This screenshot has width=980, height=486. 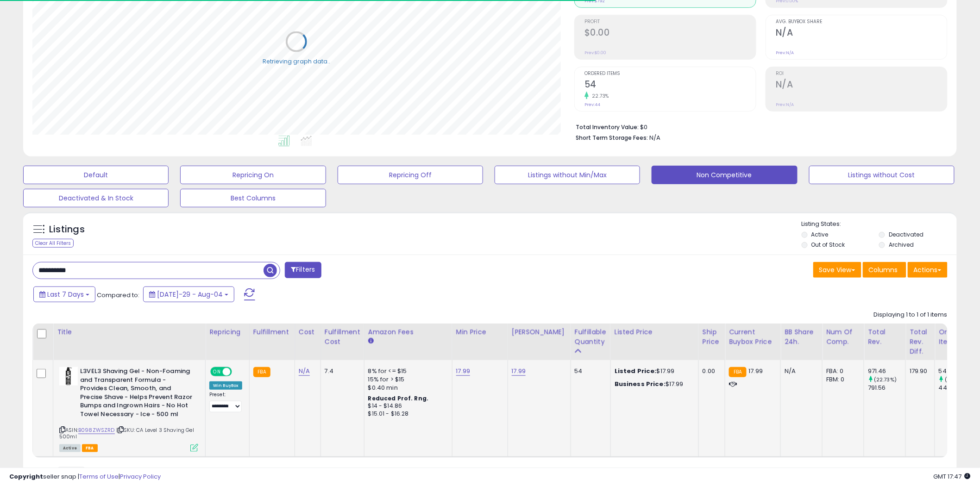 What do you see at coordinates (410, 175) in the screenshot?
I see `button: Repricing Off` at bounding box center [410, 175].